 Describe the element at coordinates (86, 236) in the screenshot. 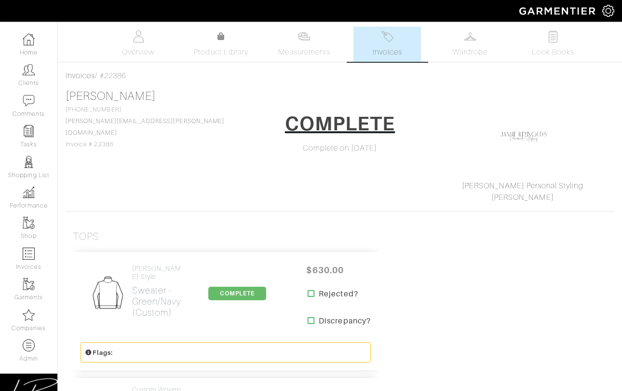

I see `h3: Tops` at that location.